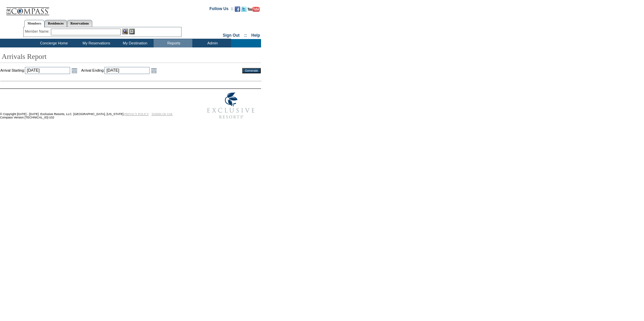  I want to click on img: Exclusive Resorts, so click(231, 106).